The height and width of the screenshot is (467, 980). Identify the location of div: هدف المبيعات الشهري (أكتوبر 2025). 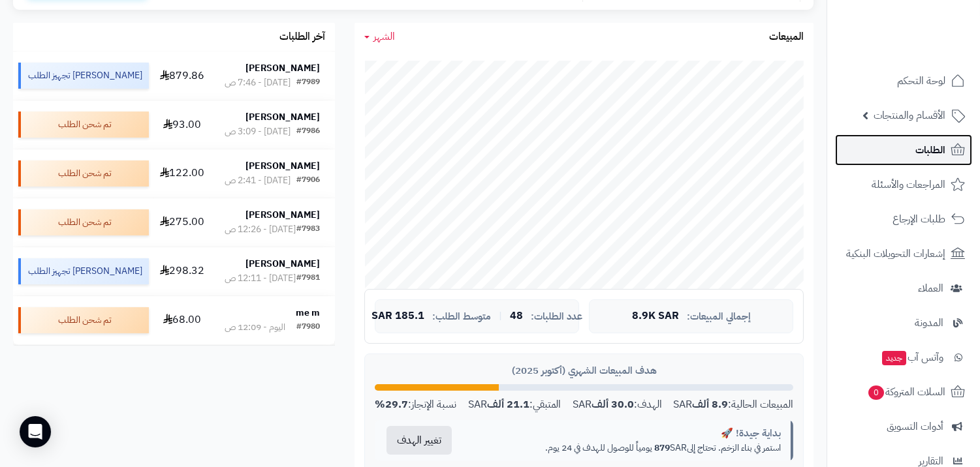
(583, 370).